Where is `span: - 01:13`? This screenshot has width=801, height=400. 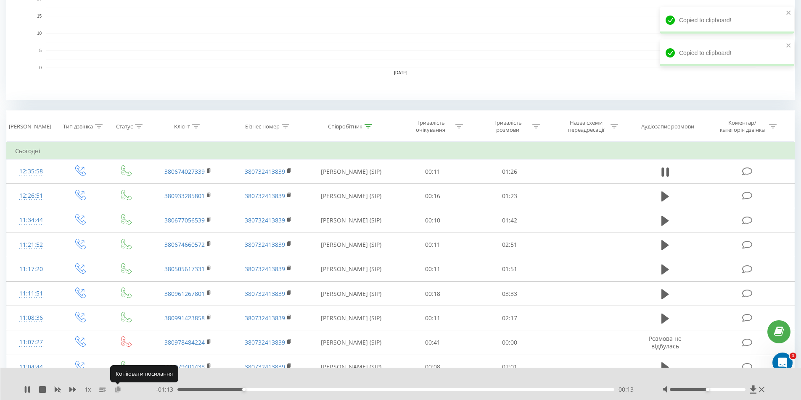
span: - 01:13 is located at coordinates (166, 390).